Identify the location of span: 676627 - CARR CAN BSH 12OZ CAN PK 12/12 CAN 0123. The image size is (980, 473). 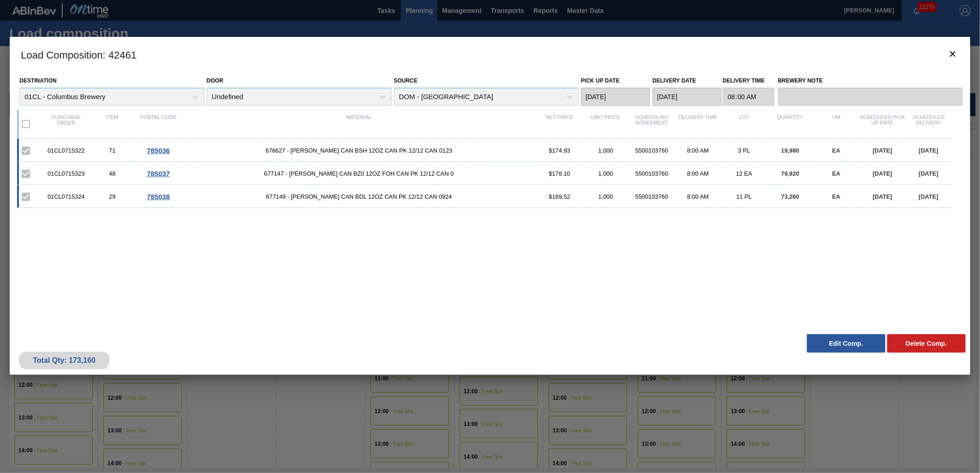
(359, 150).